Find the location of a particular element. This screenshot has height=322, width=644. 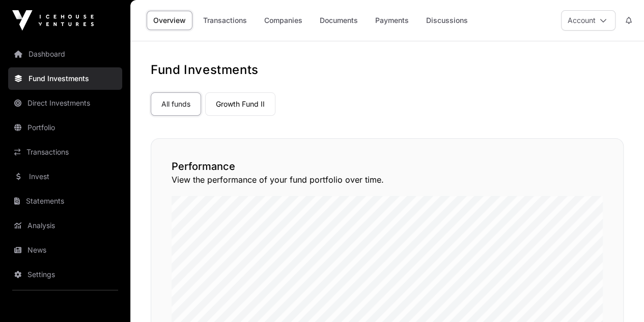

img: Icehouse Ventures Logo is located at coordinates (53, 20).